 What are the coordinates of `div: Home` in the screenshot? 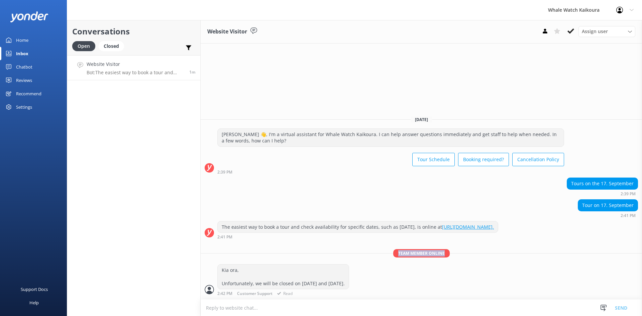 It's located at (22, 40).